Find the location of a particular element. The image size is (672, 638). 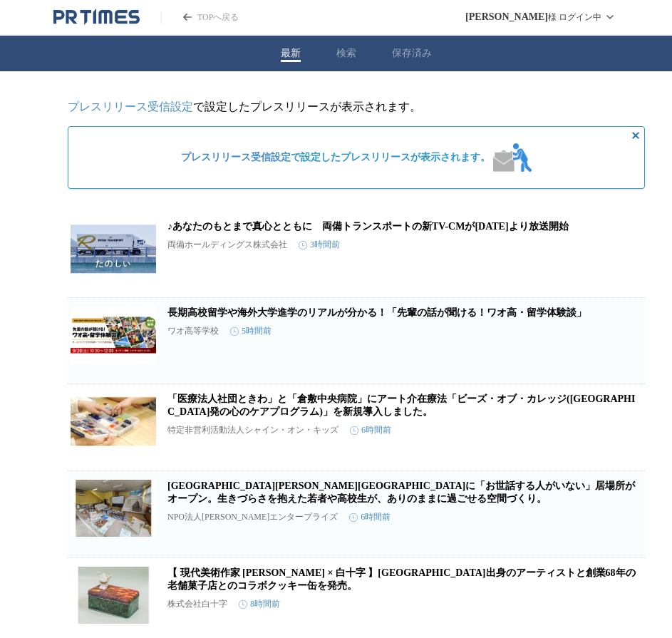

time: 3時間前 is located at coordinates (319, 245).